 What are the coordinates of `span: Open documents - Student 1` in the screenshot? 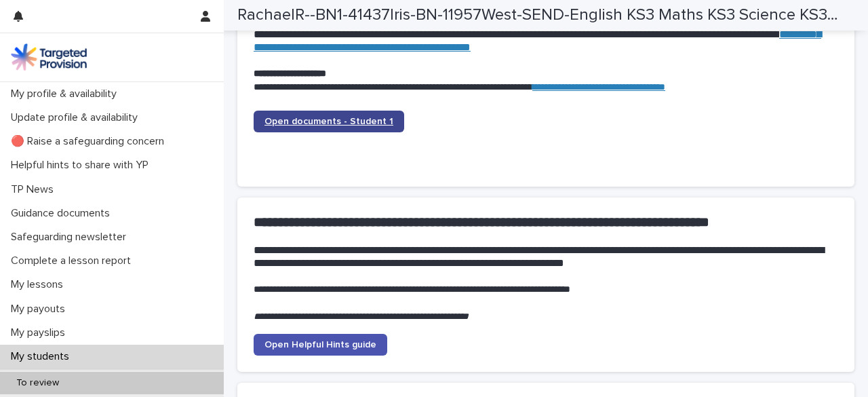 It's located at (329, 121).